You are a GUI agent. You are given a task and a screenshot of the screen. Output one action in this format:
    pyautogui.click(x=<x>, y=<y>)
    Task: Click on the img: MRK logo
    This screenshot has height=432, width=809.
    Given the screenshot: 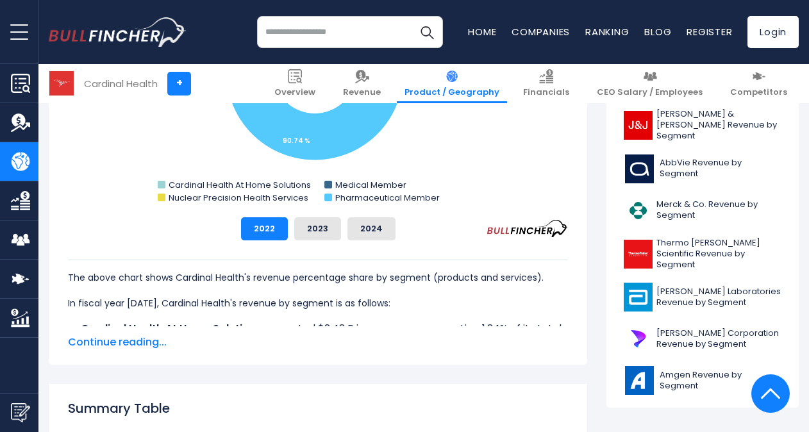 What is the action you would take?
    pyautogui.click(x=638, y=210)
    